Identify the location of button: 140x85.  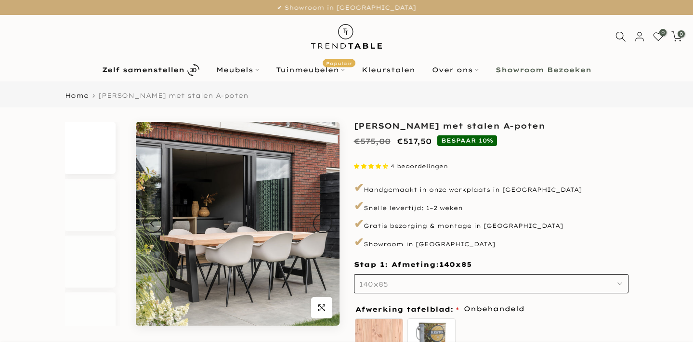
(491, 284).